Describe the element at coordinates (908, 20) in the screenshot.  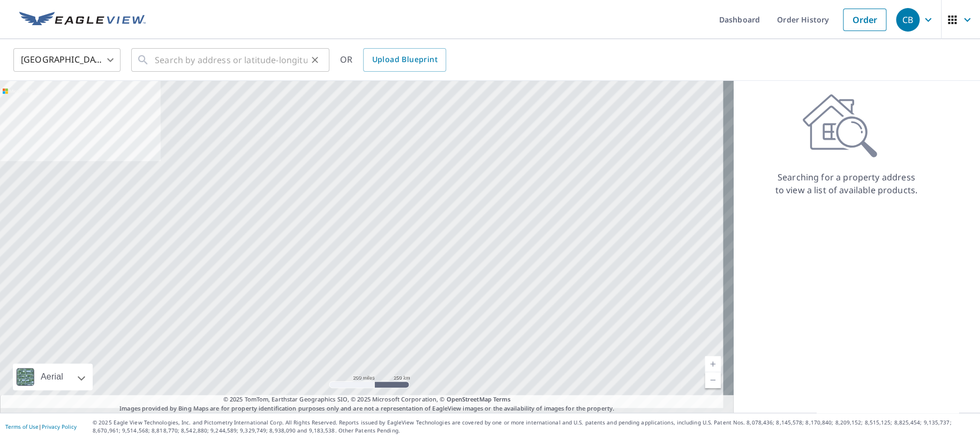
I see `div: CB` at that location.